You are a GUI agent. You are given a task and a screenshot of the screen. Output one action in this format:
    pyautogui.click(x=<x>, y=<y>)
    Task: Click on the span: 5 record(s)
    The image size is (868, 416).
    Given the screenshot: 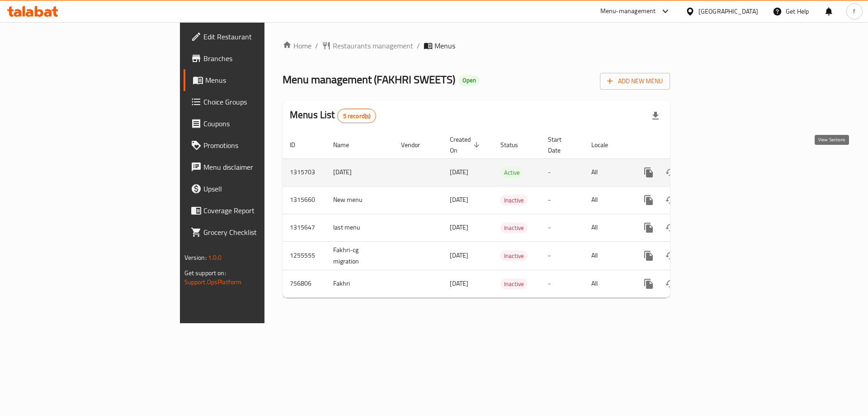 What is the action you would take?
    pyautogui.click(x=357, y=116)
    